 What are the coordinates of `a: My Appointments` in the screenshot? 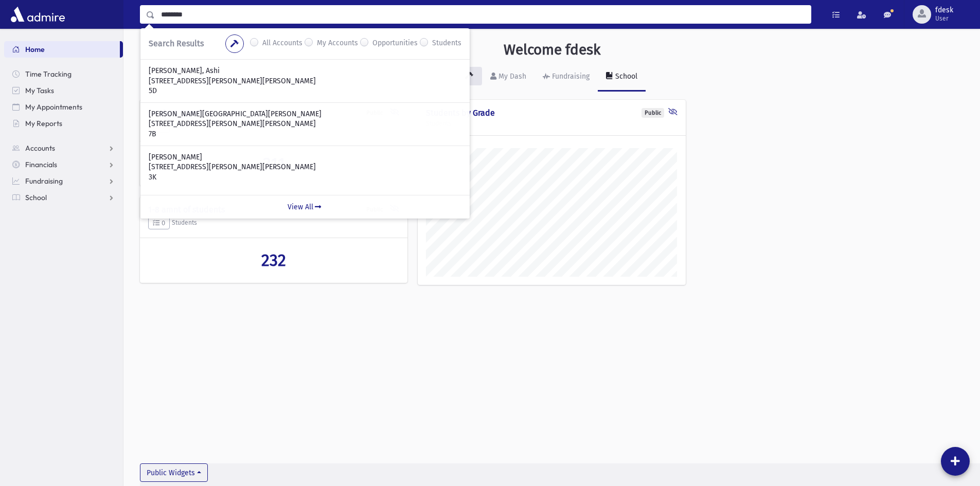 It's located at (63, 107).